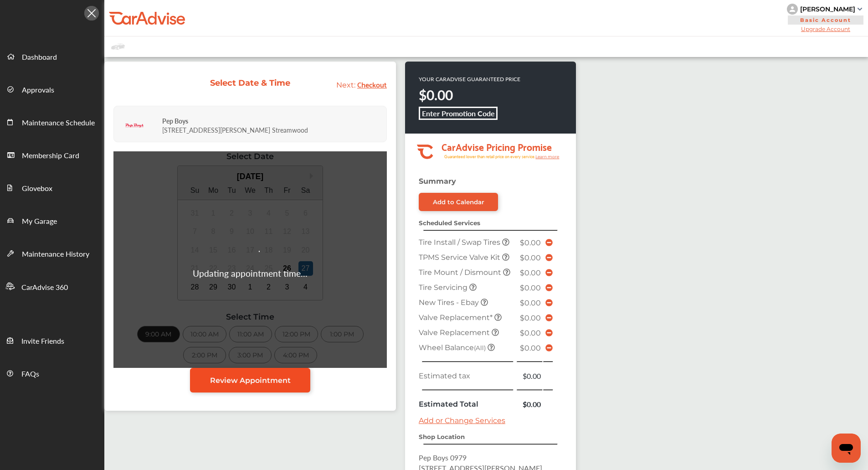  Describe the element at coordinates (59, 123) in the screenshot. I see `span: Maintenance Schedule` at that location.